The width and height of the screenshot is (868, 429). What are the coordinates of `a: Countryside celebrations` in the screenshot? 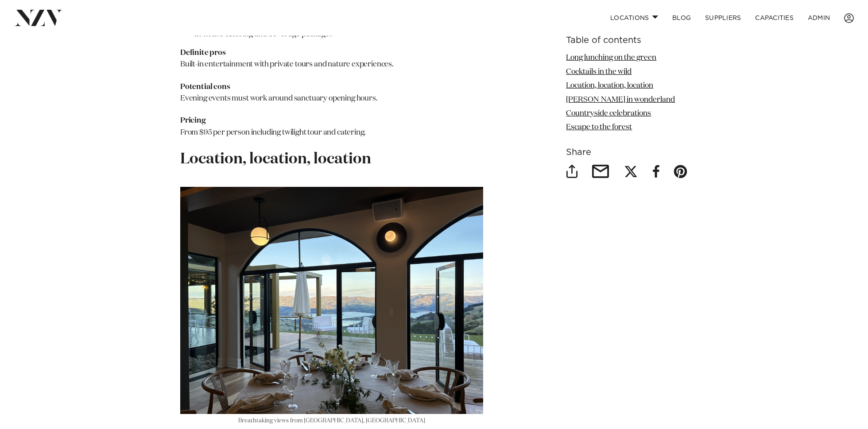 It's located at (608, 113).